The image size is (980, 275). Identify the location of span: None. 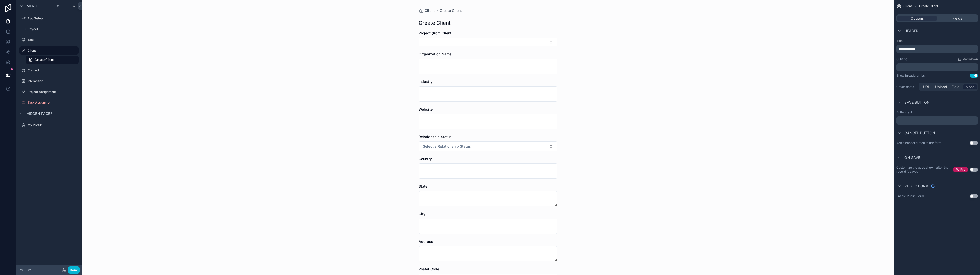
(970, 87).